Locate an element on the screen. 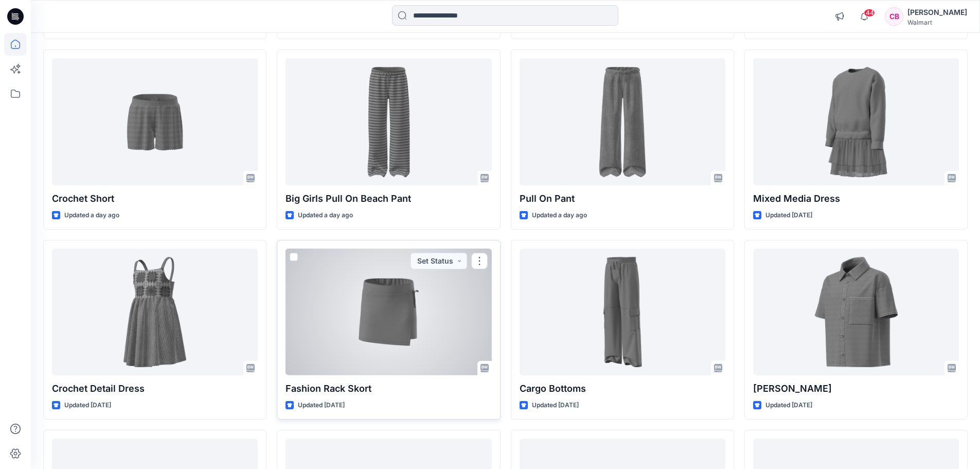  a: Big Girls Pull On Beach Pant is located at coordinates (388, 121).